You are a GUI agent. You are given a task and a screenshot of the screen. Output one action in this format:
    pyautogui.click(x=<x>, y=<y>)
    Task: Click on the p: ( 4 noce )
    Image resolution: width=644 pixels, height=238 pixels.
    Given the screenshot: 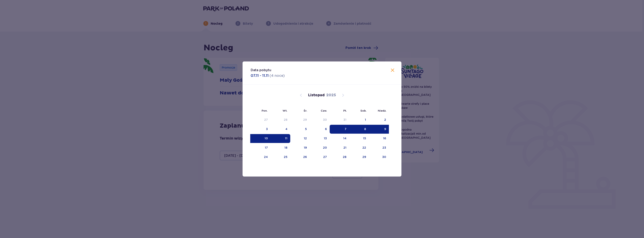 What is the action you would take?
    pyautogui.click(x=277, y=76)
    